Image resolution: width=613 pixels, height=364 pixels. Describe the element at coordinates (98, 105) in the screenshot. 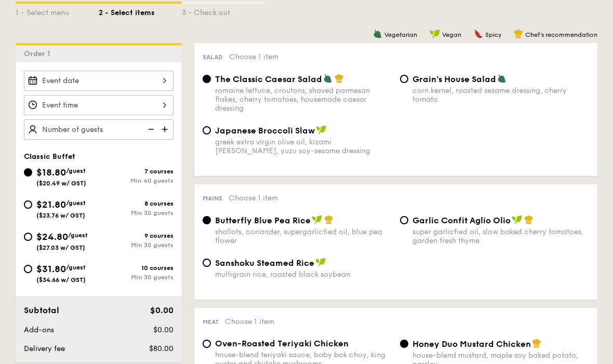

I see `input: Event time` at that location.